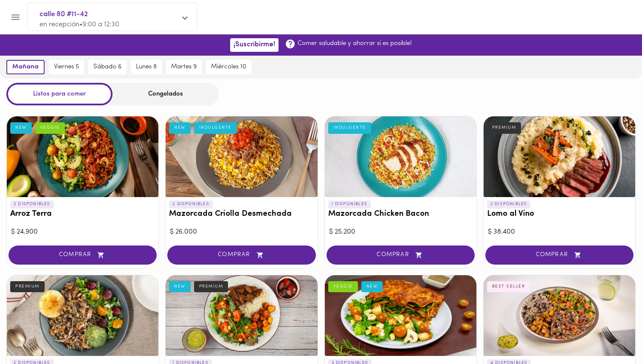 Image resolution: width=642 pixels, height=364 pixels. I want to click on button: martes 9, so click(184, 67).